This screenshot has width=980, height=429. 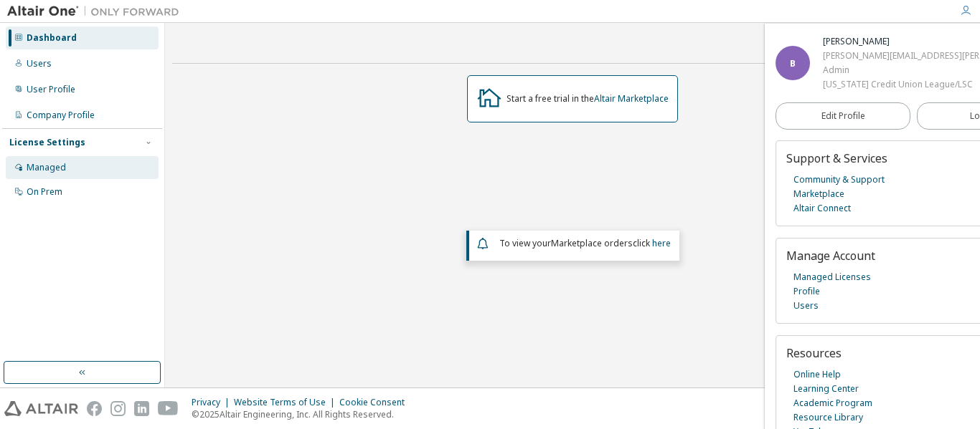 What do you see at coordinates (806, 292) in the screenshot?
I see `a: Profile` at bounding box center [806, 292].